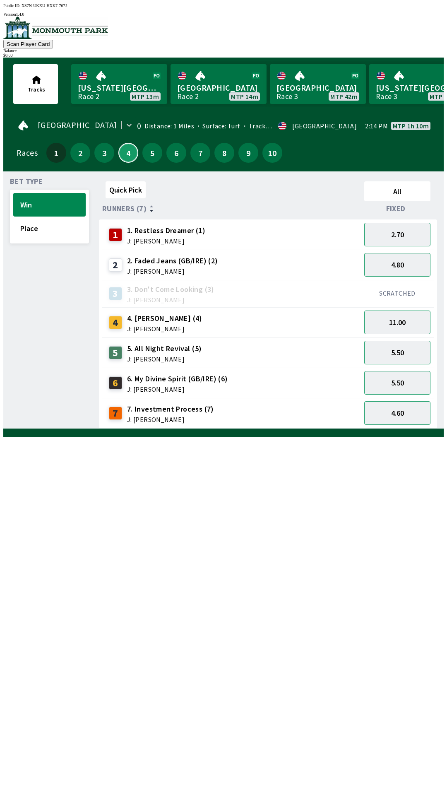  I want to click on button: 7, so click(200, 153).